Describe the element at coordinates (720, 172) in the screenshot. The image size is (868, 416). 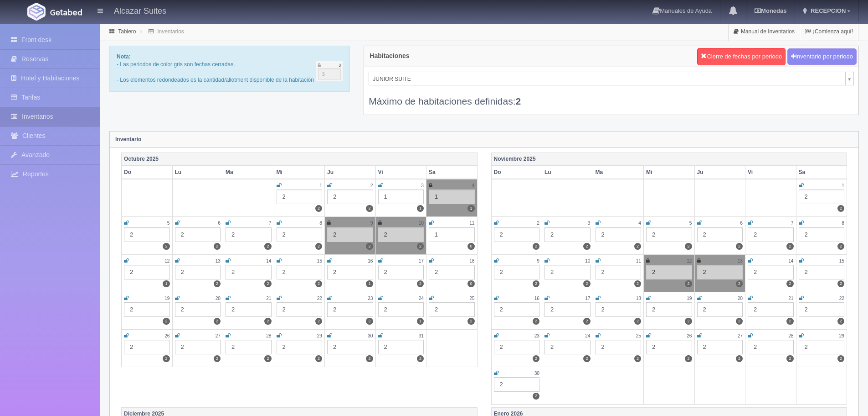
I see `th: Ju` at that location.